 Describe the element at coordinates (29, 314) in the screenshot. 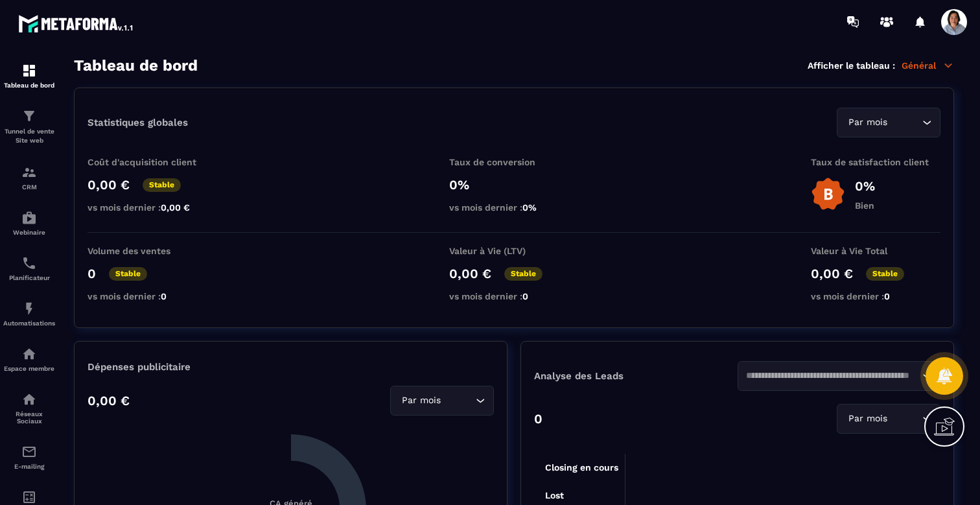

I see `a: automationsautomationsAutomatisations` at that location.